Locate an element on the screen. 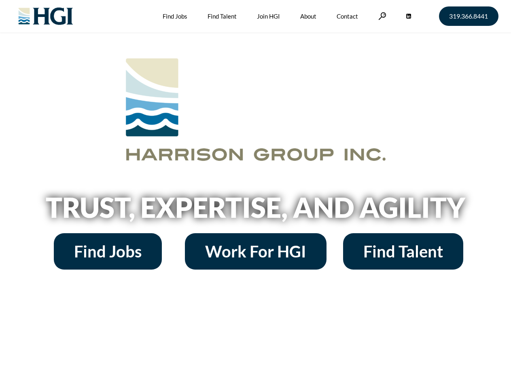 The width and height of the screenshot is (511, 388). a: Find Talent is located at coordinates (403, 252).